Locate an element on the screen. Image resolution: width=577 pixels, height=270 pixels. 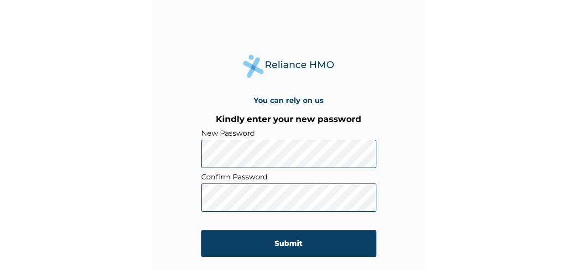
h4: You can rely on us is located at coordinates (289, 100).